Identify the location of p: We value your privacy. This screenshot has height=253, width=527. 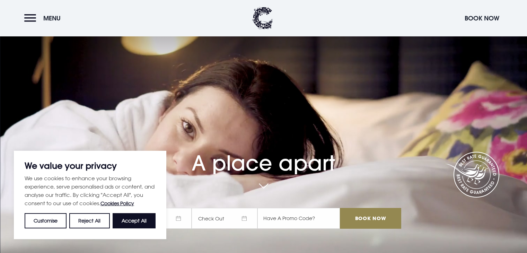
(90, 166).